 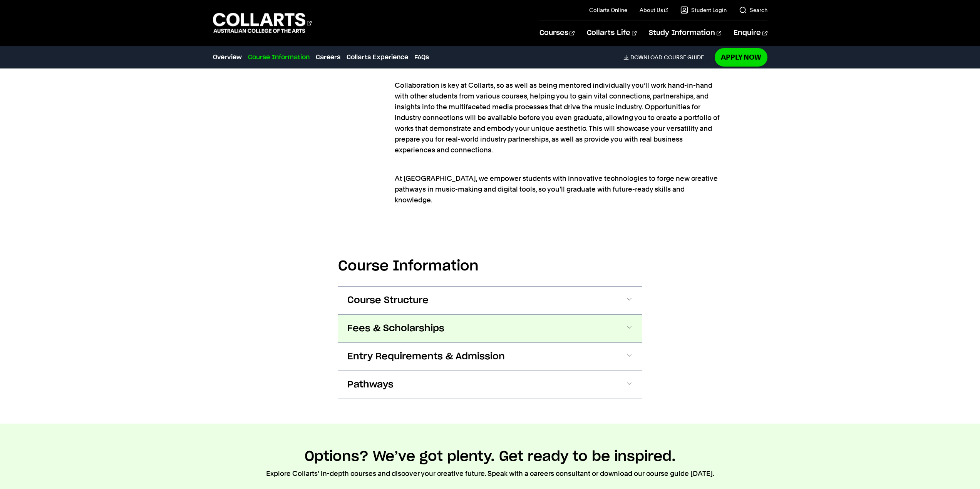 What do you see at coordinates (387, 300) in the screenshot?
I see `span: Course Structure` at bounding box center [387, 300].